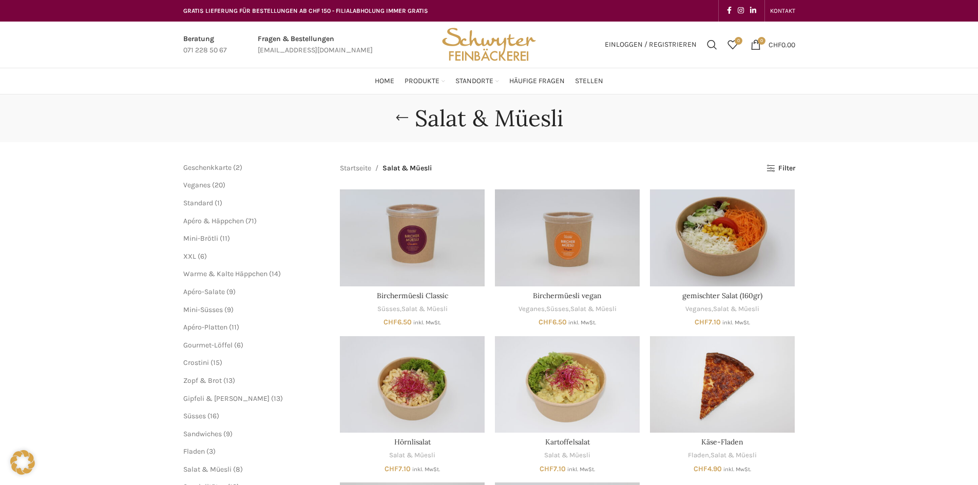 The width and height of the screenshot is (978, 485). What do you see at coordinates (219, 185) in the screenshot?
I see `span: 20` at bounding box center [219, 185].